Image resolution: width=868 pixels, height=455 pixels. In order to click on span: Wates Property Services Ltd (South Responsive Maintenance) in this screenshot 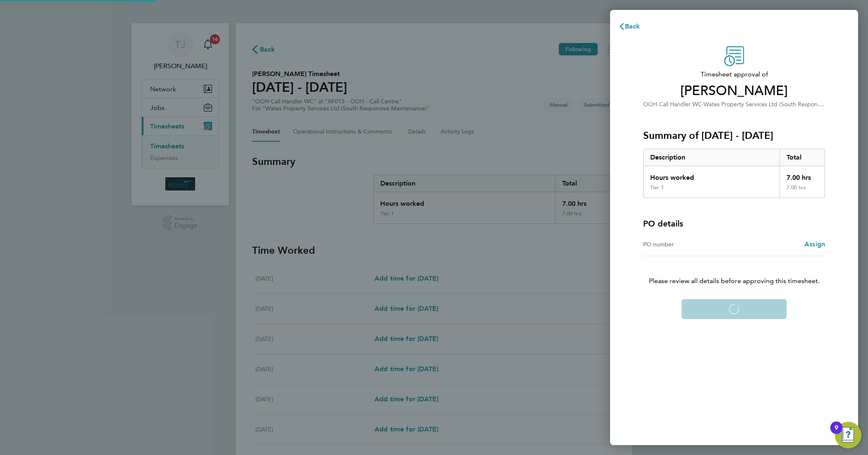, I will do `click(785, 104)`.